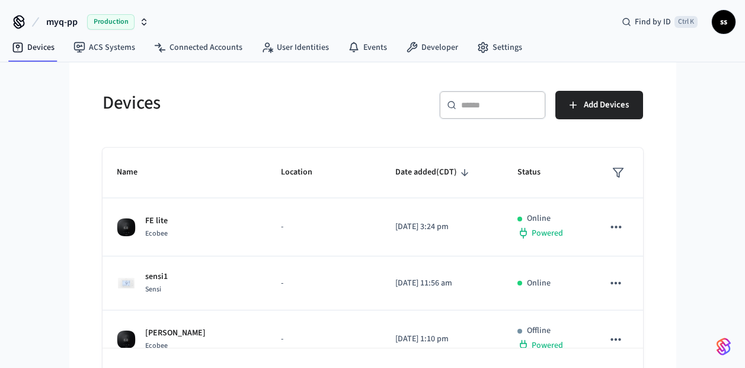 This screenshot has width=745, height=368. What do you see at coordinates (157, 221) in the screenshot?
I see `p: FE lite` at bounding box center [157, 221].